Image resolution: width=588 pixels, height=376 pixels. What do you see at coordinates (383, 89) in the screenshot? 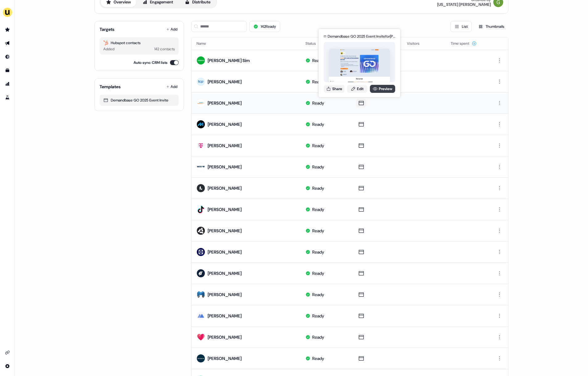
I see `a: Preview` at bounding box center [383, 89].